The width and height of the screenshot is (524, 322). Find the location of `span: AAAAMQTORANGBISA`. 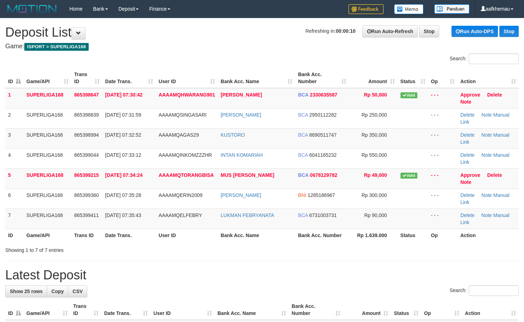

span: AAAAMQTORANGBISA is located at coordinates (186, 175).